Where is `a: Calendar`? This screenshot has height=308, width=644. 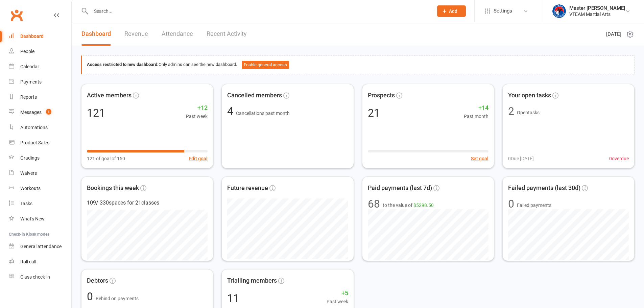
a: Calendar is located at coordinates (40, 67).